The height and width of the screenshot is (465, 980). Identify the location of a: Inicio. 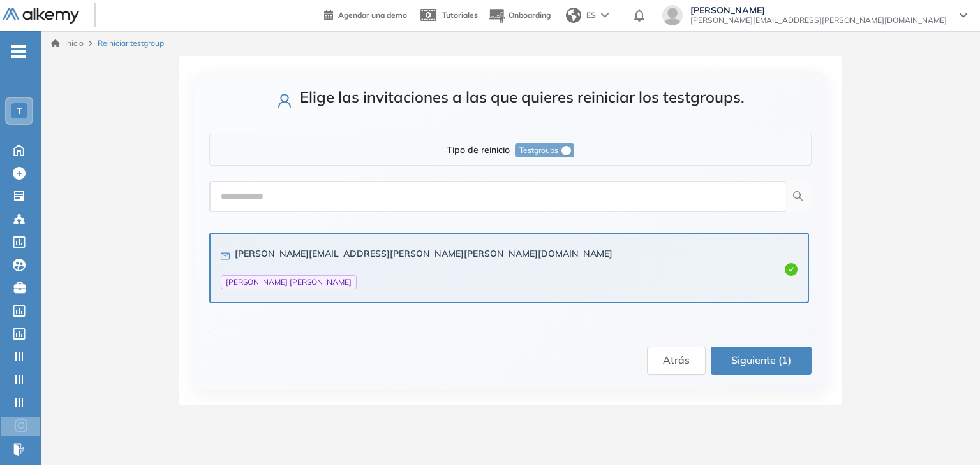
(67, 43).